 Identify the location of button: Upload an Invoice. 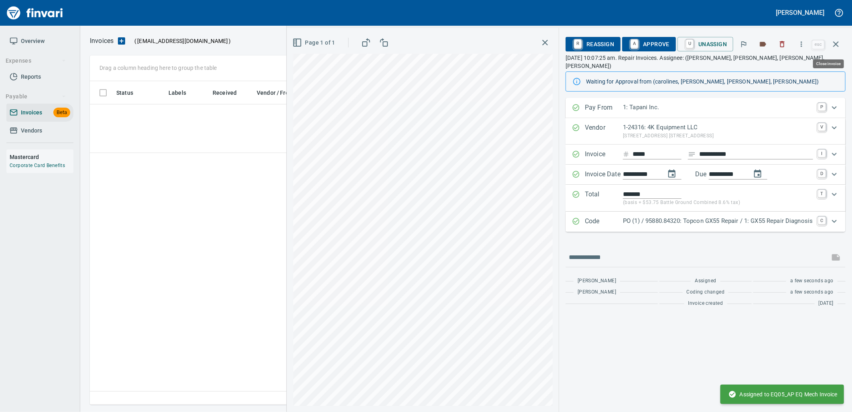
(122, 41).